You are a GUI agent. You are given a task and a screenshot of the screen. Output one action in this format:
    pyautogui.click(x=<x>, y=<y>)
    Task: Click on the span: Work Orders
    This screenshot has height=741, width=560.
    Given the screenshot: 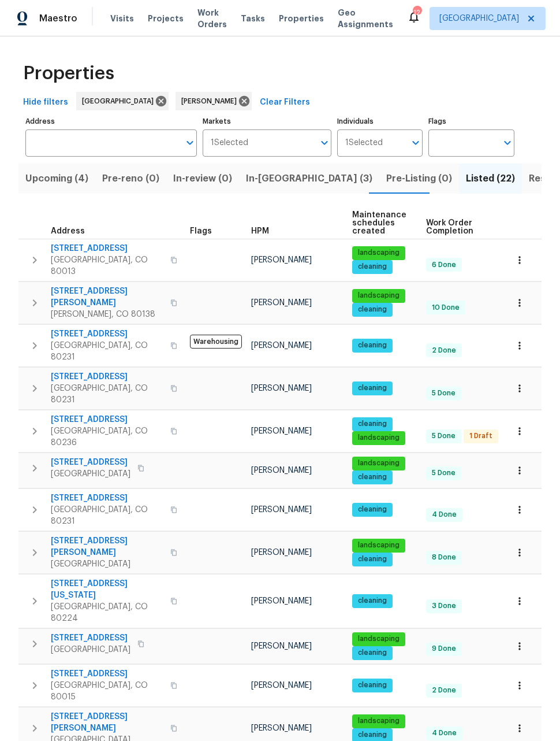 What is the action you would take?
    pyautogui.click(x=212, y=19)
    